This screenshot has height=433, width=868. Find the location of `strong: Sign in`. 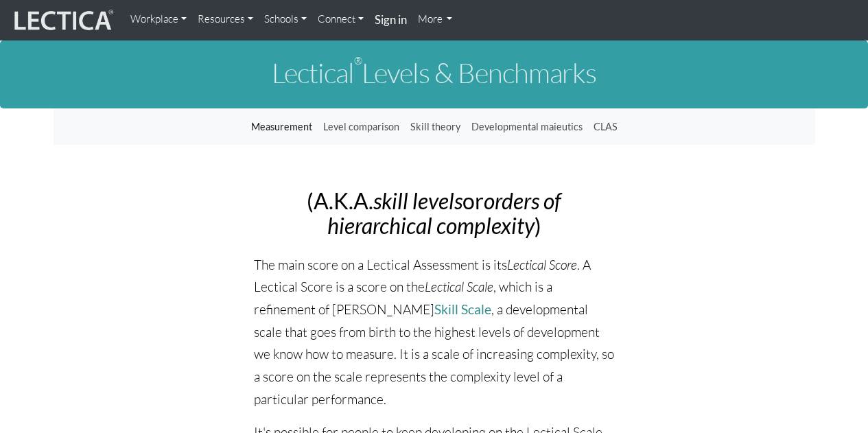

strong: Sign in is located at coordinates (390, 19).